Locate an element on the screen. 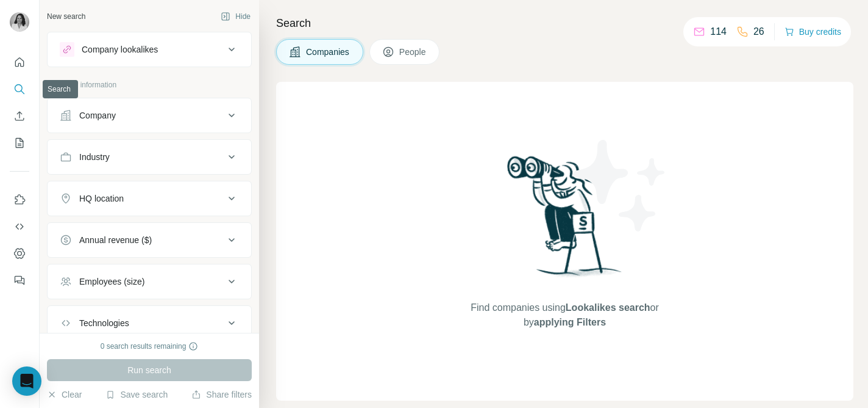 The image size is (868, 408). button: Feedback is located at coordinates (20, 280).